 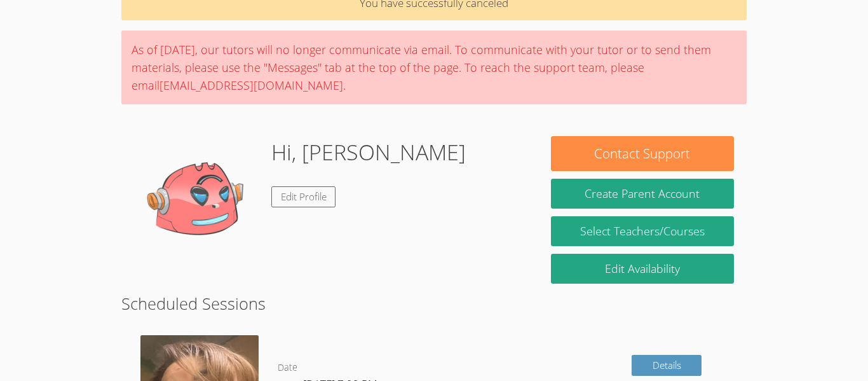 I want to click on a: Details, so click(x=666, y=364).